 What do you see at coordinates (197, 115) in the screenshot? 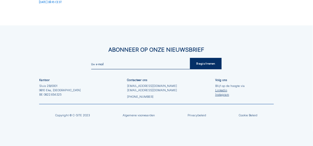
I see `a: Privacybeleid` at bounding box center [197, 115].